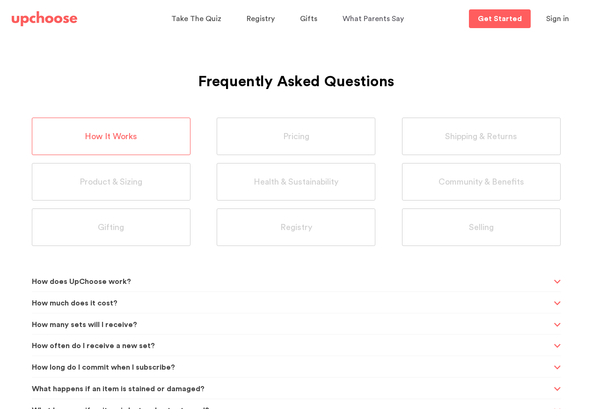 Image resolution: width=592 pixels, height=409 pixels. Describe the element at coordinates (196, 19) in the screenshot. I see `span: Take The Quiz` at that location.